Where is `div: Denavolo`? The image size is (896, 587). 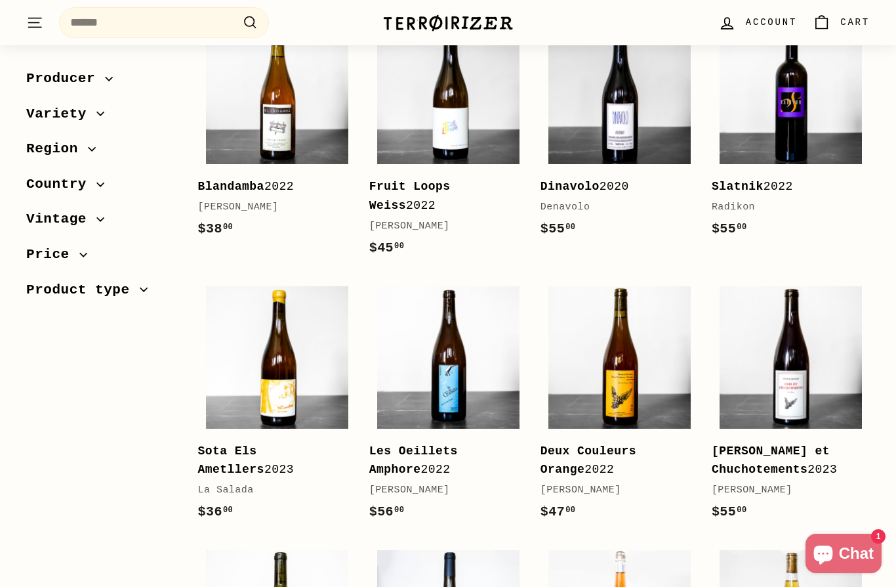 div: Denavolo is located at coordinates (613, 207).